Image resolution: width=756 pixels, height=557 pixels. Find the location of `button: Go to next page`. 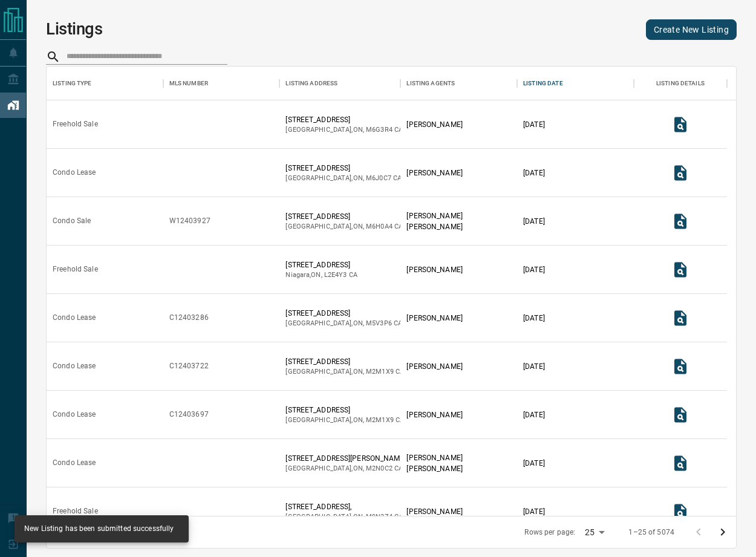

button: Go to next page is located at coordinates (722, 533).